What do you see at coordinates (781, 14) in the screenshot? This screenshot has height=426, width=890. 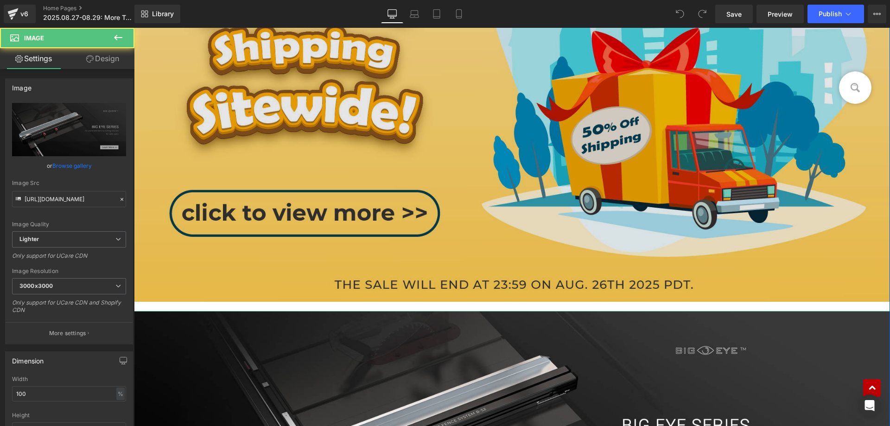 I see `span: Preview` at bounding box center [781, 14].